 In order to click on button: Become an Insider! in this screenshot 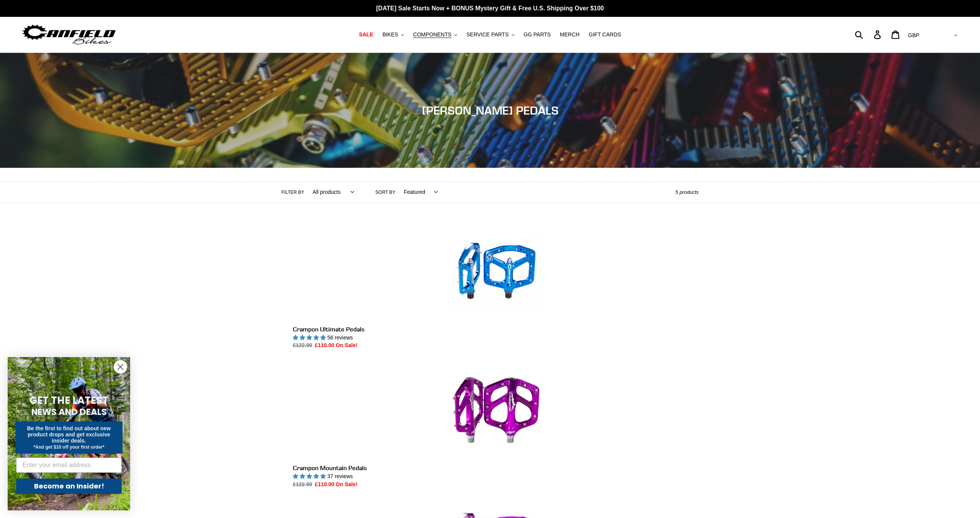, I will do `click(69, 487)`.